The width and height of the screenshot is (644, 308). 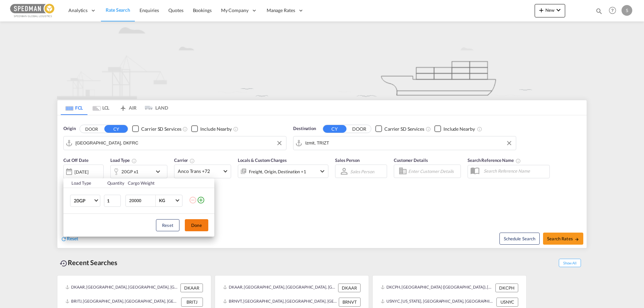 What do you see at coordinates (162, 200) in the screenshot?
I see `div: KG` at bounding box center [162, 200].